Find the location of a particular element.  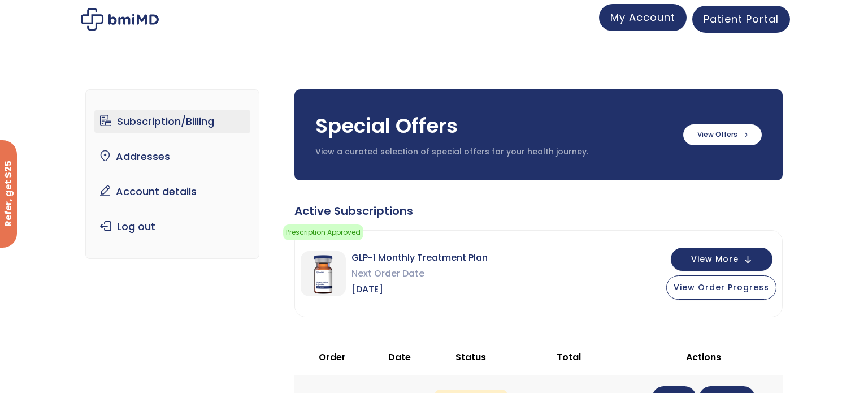

span: View Order Progress is located at coordinates (721, 287).